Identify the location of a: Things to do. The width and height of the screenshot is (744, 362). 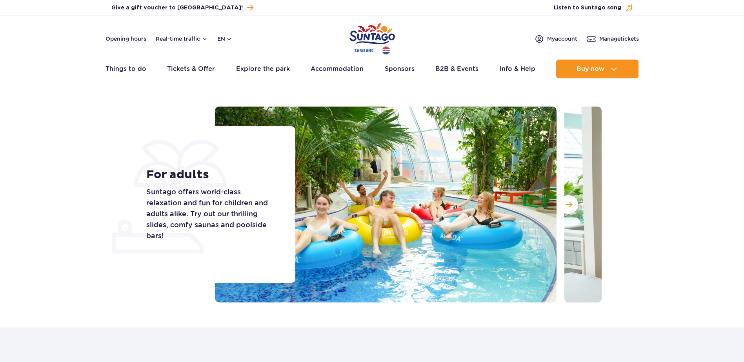
(126, 69).